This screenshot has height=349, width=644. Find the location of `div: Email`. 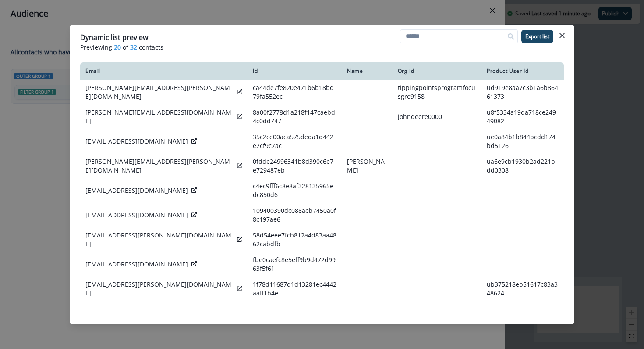

div: Email is located at coordinates (164, 71).